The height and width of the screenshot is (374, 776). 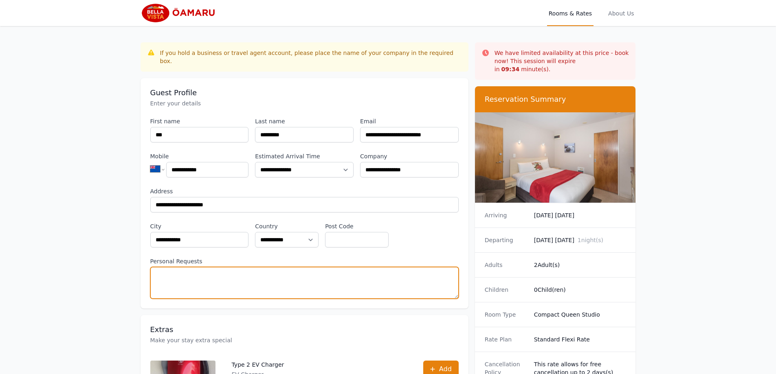 What do you see at coordinates (200, 227) in the screenshot?
I see `label: City` at bounding box center [200, 227].